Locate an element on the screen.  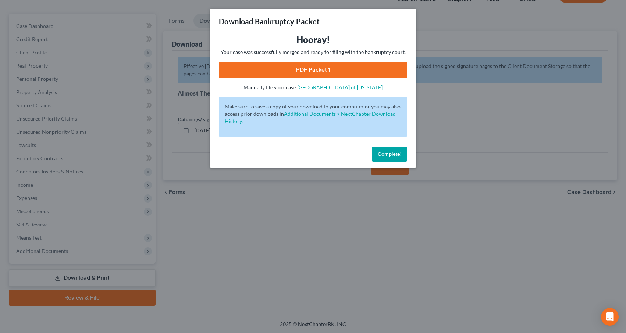
p: Your case was successfully merged and ready for filing with the bankruptcy court. is located at coordinates (313, 52).